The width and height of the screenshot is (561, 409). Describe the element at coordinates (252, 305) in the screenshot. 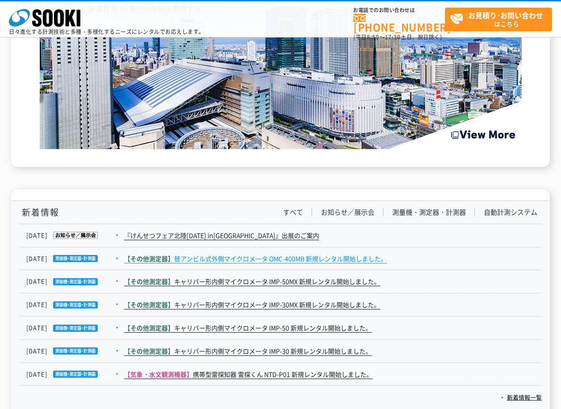

I see `a: 【その他測定器】キャリパー形内側マイクロメータ IMP-30MX 新規レンタル開始しました。` at that location.